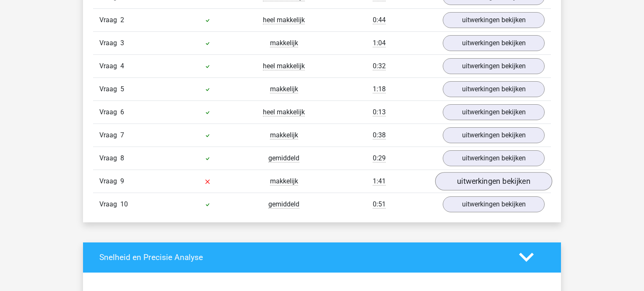 This screenshot has width=644, height=291. I want to click on span: 9, so click(122, 181).